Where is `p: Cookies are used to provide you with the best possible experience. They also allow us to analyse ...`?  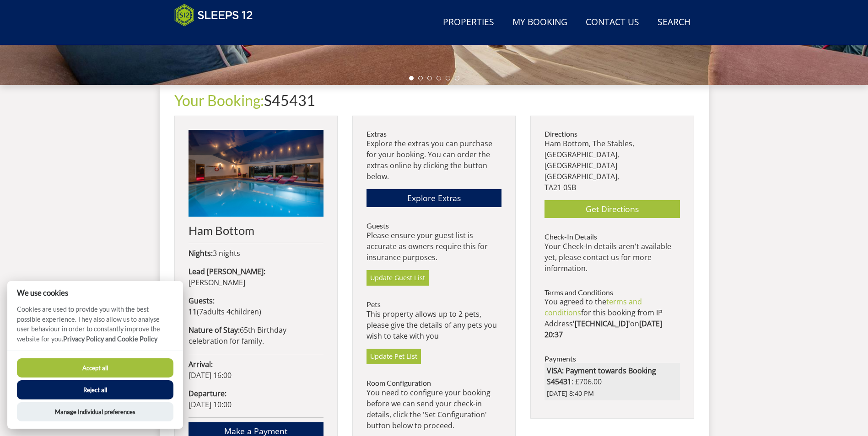 p: Cookies are used to provide you with the best possible experience. They also allow us to analyse ... is located at coordinates (96, 328).